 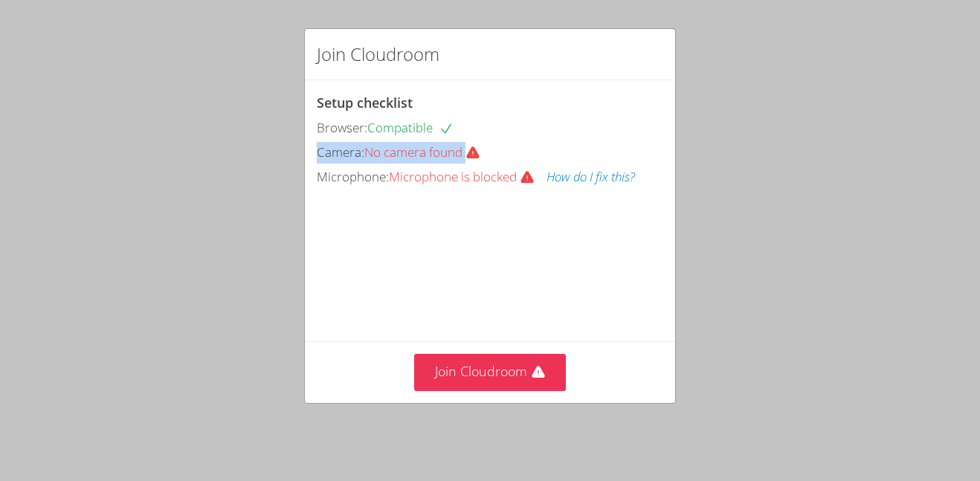 I want to click on span: Camera:, so click(x=340, y=152).